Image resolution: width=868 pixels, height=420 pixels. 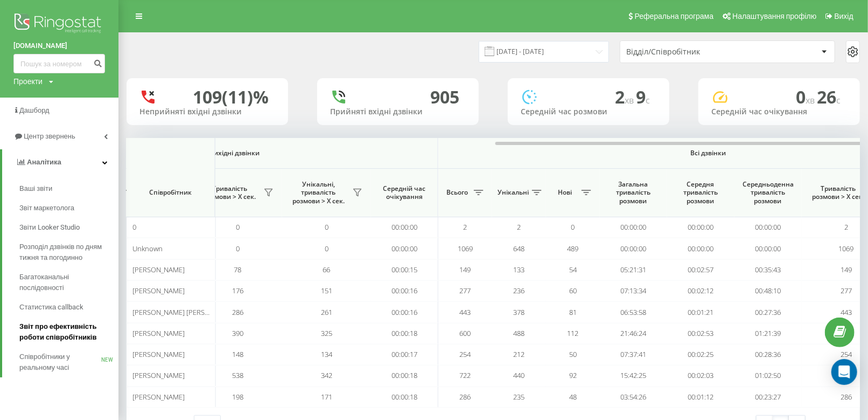 What do you see at coordinates (519, 311) in the screenshot?
I see `span: 378` at bounding box center [519, 311].